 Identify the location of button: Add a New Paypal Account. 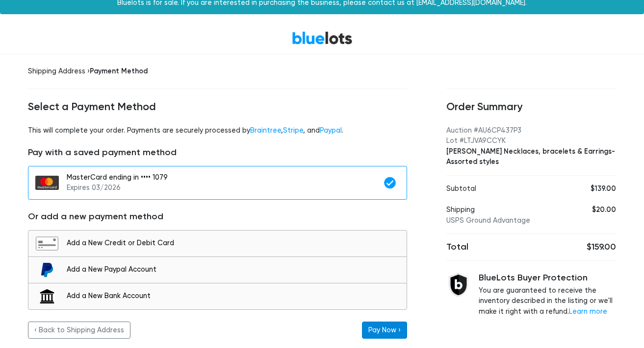
(217, 270).